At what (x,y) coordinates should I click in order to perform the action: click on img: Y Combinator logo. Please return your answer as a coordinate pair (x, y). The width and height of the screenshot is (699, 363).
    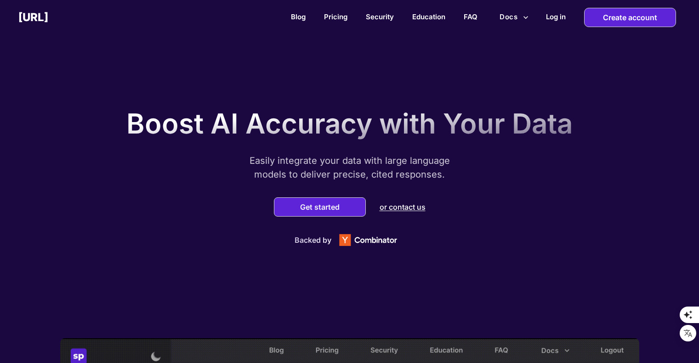
    Looking at the image, I should click on (368, 240).